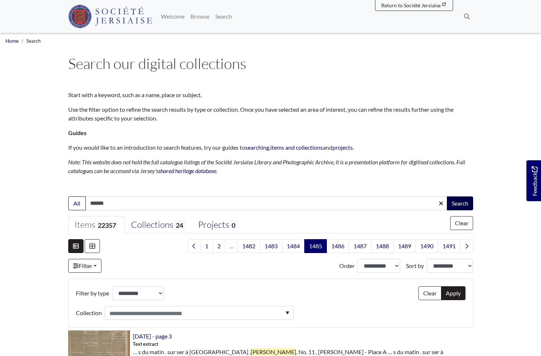 The image size is (541, 356). Describe the element at coordinates (338, 246) in the screenshot. I see `a: Goto page 1486` at that location.